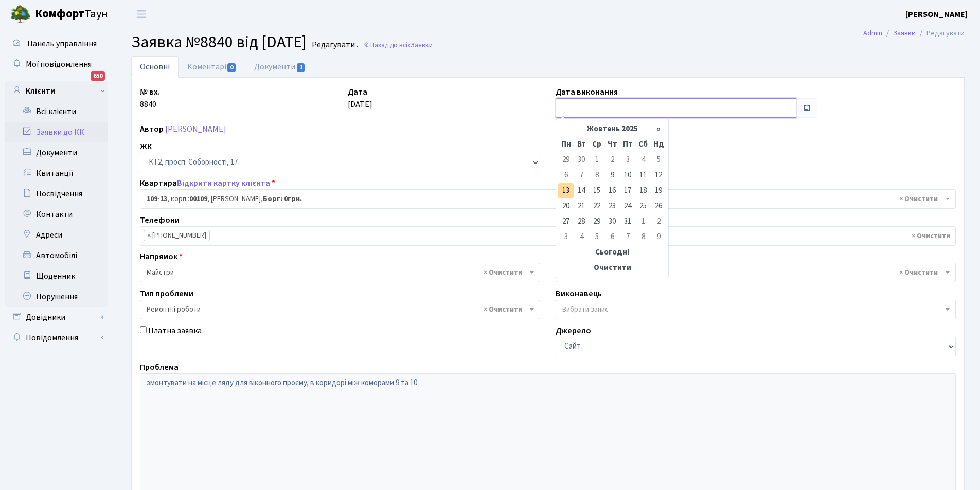 The image size is (980, 490). I want to click on td: 18, so click(643, 191).